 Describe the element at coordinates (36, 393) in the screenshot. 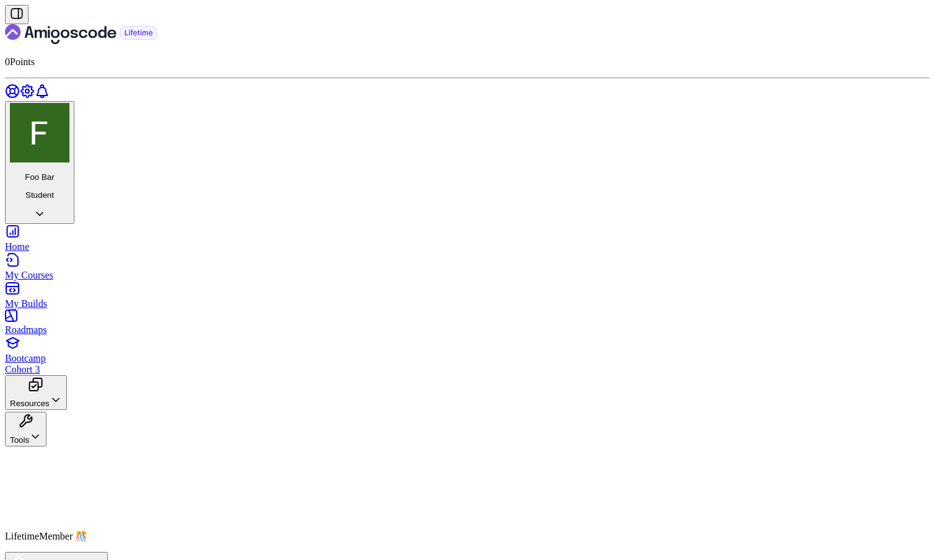

I see `button: Resources` at that location.